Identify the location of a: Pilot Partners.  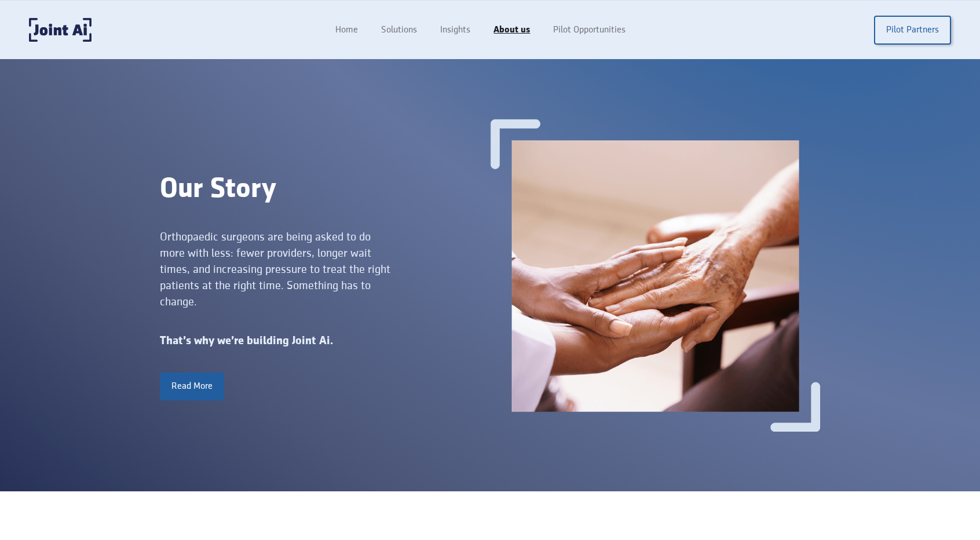
(912, 30).